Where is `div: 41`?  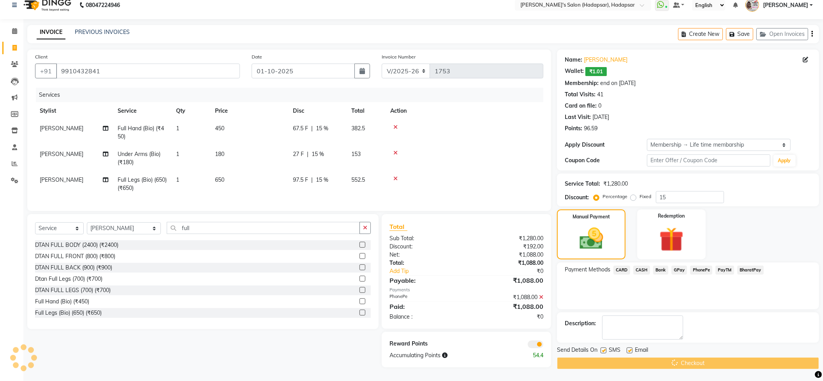 div: 41 is located at coordinates (600, 94).